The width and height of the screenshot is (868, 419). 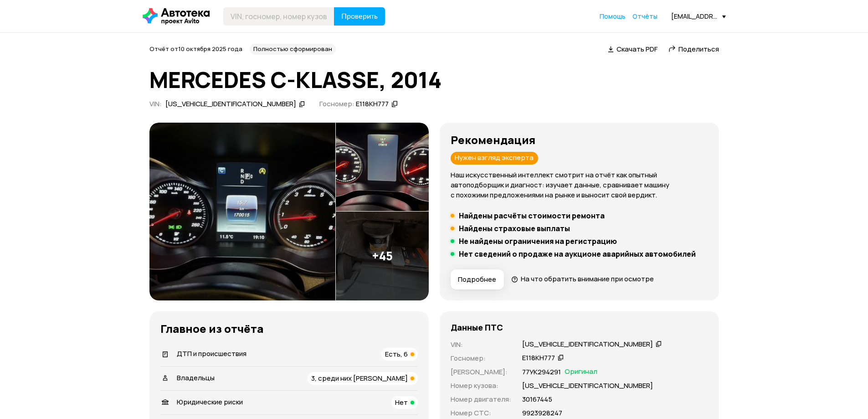 What do you see at coordinates (587, 278) in the screenshot?
I see `span: На что обратить внимание при осмотре` at bounding box center [587, 278].